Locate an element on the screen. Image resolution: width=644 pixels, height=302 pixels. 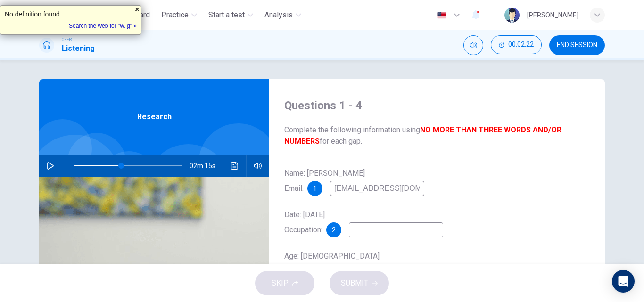
span: 1 is located at coordinates (315, 189).